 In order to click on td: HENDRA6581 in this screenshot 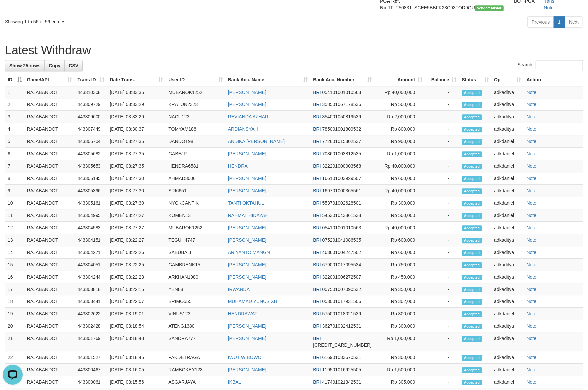, I will do `click(196, 166)`.